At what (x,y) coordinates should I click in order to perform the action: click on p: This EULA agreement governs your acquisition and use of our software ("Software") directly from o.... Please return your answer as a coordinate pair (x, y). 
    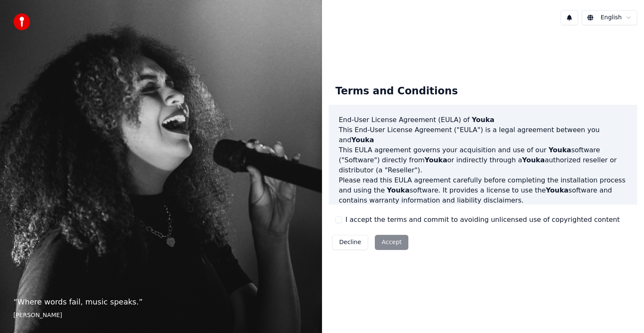
    Looking at the image, I should click on (483, 160).